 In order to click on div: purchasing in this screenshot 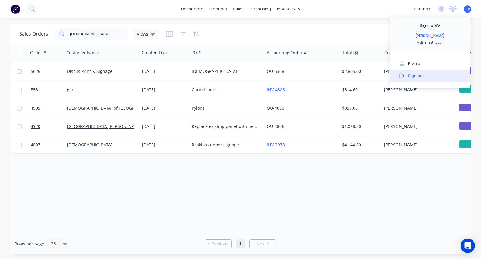, I will do `click(260, 9)`.